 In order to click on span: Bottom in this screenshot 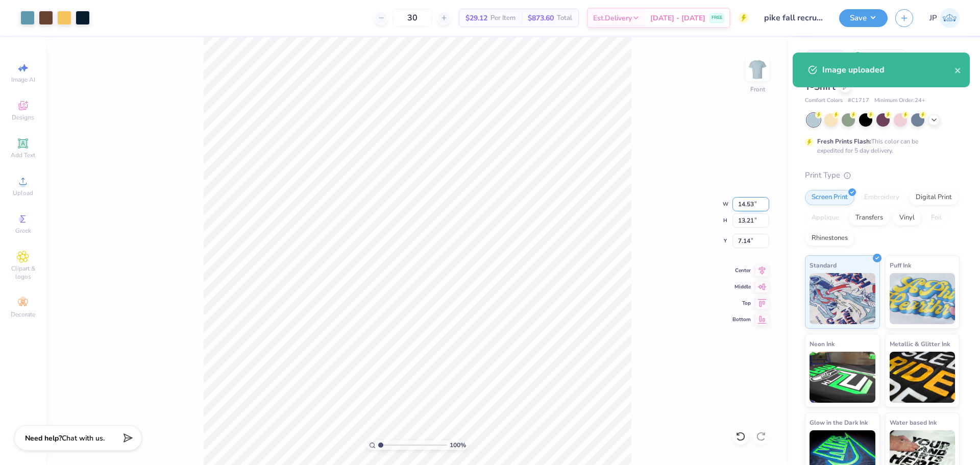, I will do `click(742, 319)`.